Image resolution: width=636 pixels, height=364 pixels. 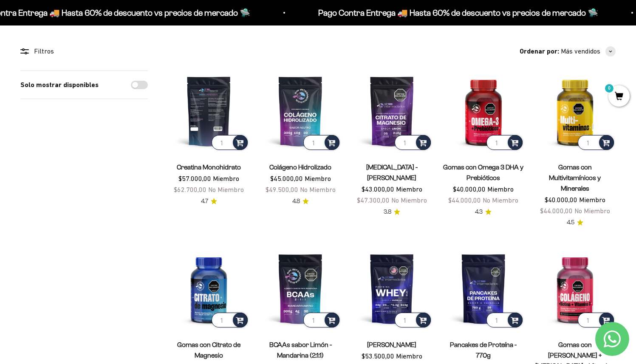 I want to click on p: Pago Contra Entrega 🚚 Hasta 60% de descuento vs precios de mercado 🛸, so click(x=457, y=13).